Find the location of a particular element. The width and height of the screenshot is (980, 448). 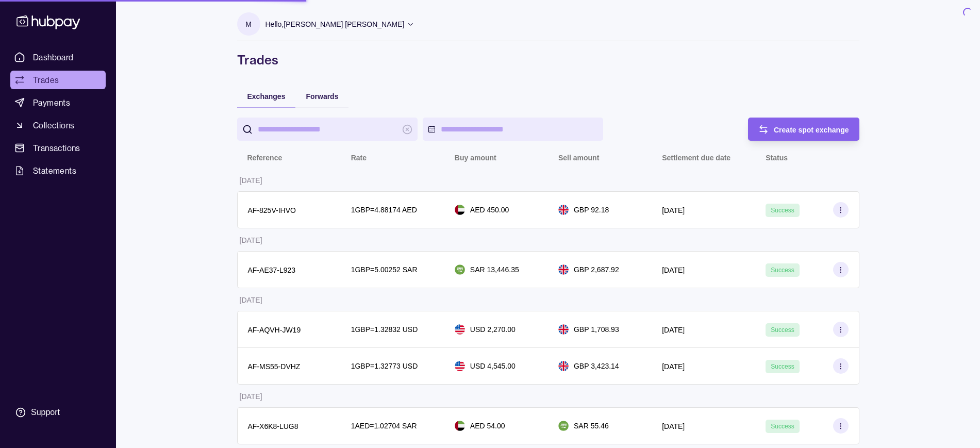

p: GBP 92.18 is located at coordinates (591, 210).